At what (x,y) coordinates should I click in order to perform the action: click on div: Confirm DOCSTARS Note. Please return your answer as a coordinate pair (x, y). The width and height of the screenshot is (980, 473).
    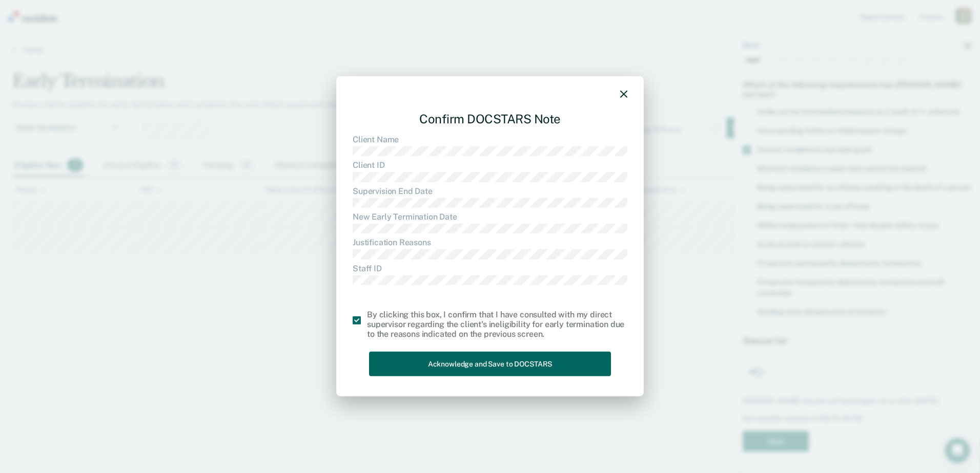
    Looking at the image, I should click on (490, 119).